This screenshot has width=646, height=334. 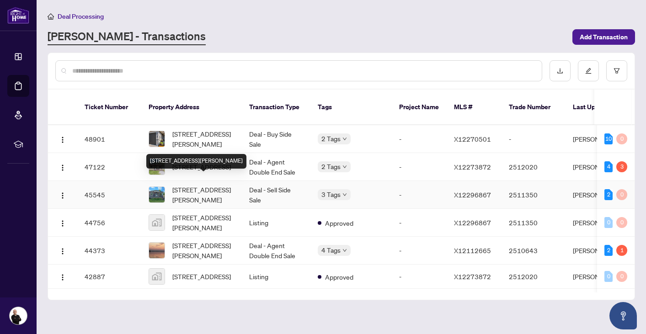 I want to click on th: Tags, so click(x=351, y=107).